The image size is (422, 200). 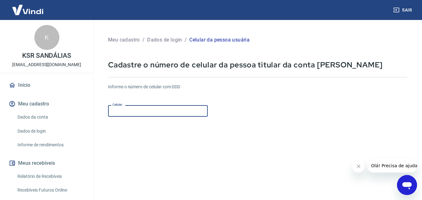 I want to click on button: Meu cadastro, so click(x=47, y=104).